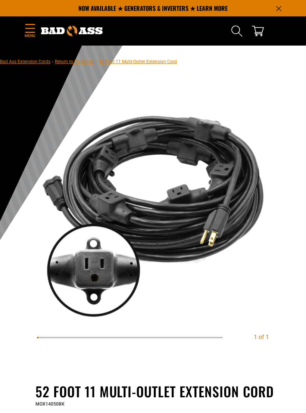 The image size is (306, 413). Describe the element at coordinates (262, 337) in the screenshot. I see `div: 1 of 1` at that location.